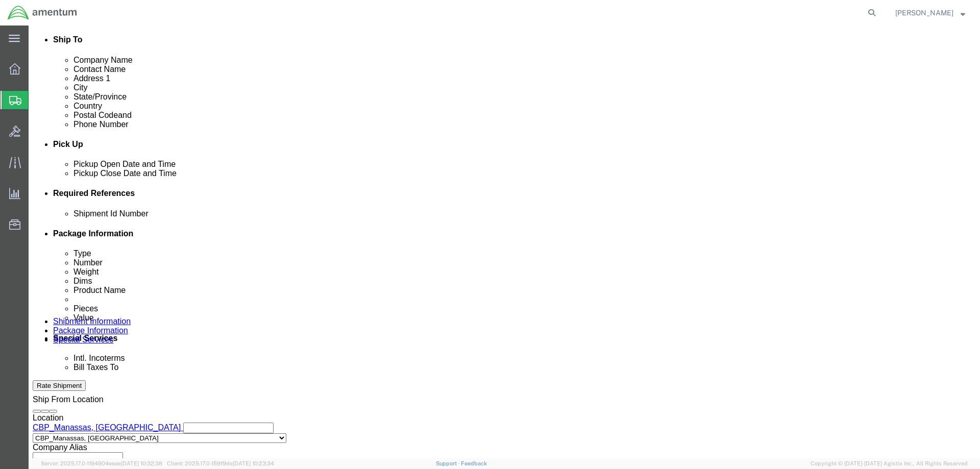 This screenshot has width=980, height=469. Describe the element at coordinates (924, 13) in the screenshot. I see `span: JONATHAN FLORY` at that location.